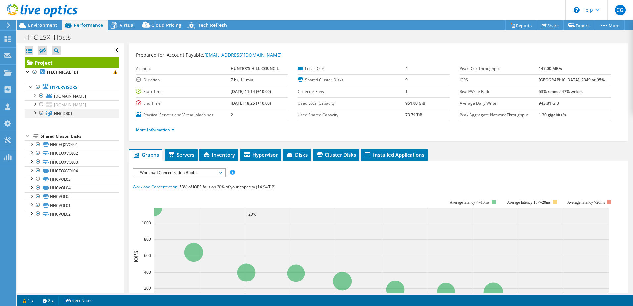  Describe the element at coordinates (529, 202) in the screenshot. I see `tspan: Average latency 10<=20ms` at that location.